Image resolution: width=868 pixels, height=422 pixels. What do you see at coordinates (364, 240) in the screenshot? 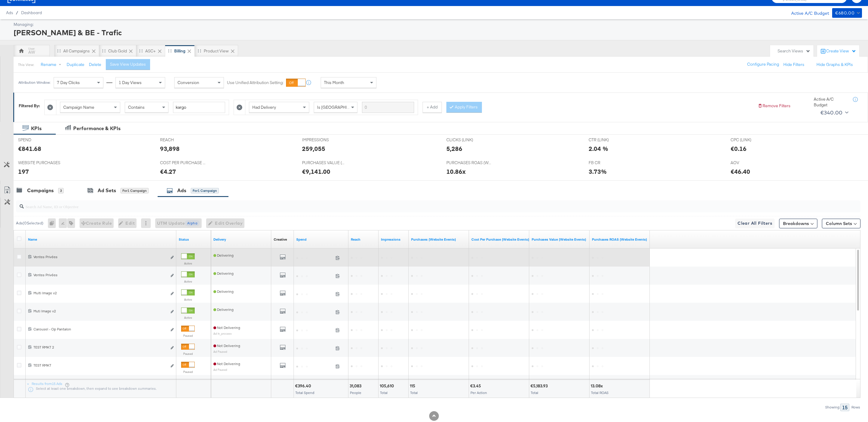
I see `a: The number of people your ad was served to.` at bounding box center [364, 240].